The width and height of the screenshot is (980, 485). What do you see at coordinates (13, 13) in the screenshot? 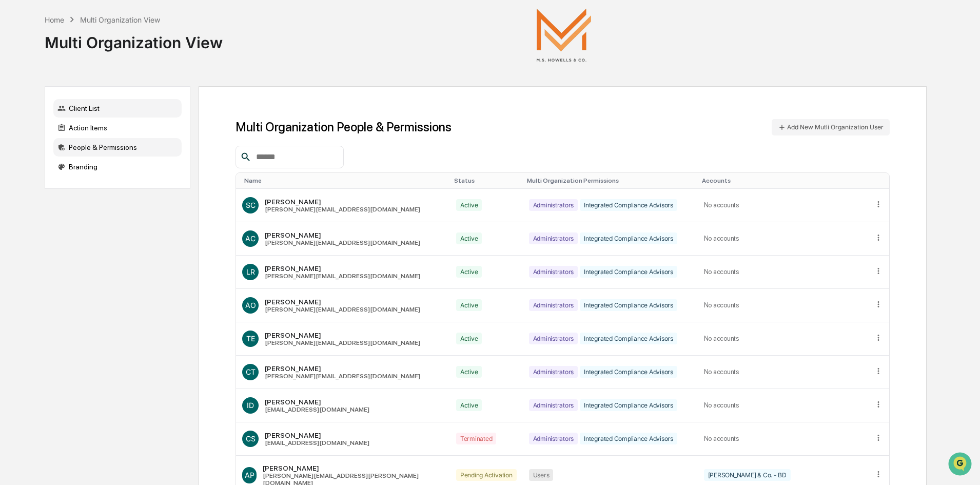
I see `img: f2157a4c-a0d3-4daa-907e-bb6f0de503a5-1751232295721` at bounding box center [13, 13].